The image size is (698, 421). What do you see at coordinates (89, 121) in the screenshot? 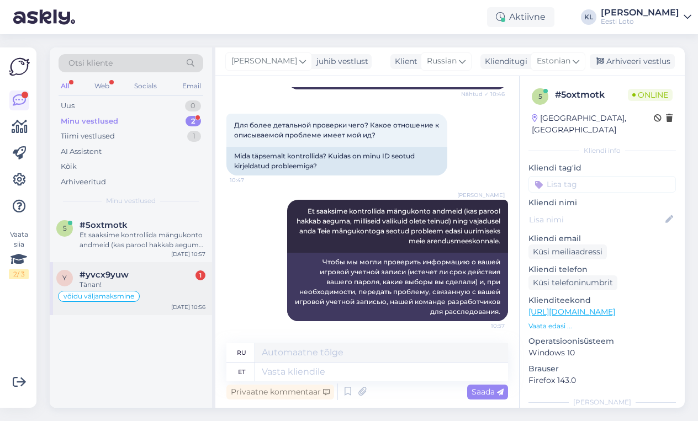
I see `div: Minu vestlused` at bounding box center [89, 121].